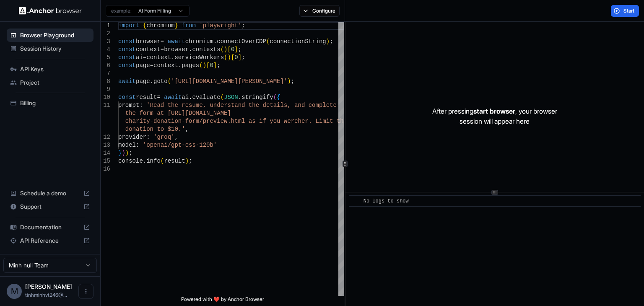 The image size is (644, 306). I want to click on span: tinhminhvt246@gmail.com, so click(46, 295).